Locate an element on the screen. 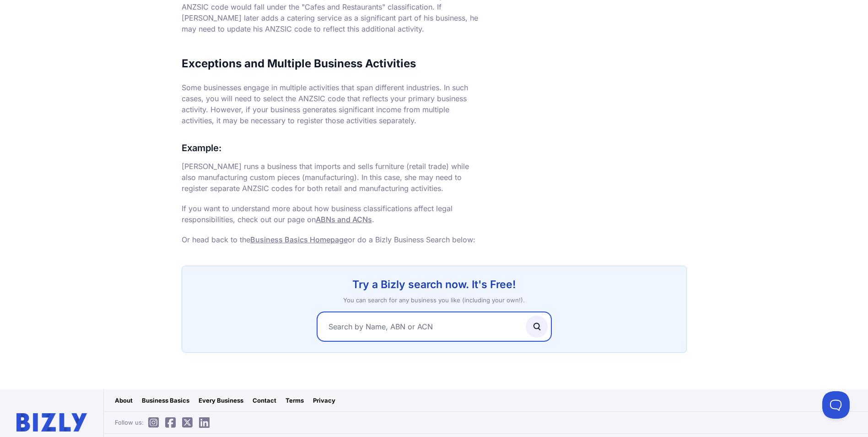  p: Or head back to the or do a Bizly Business Search below: is located at coordinates (330, 240).